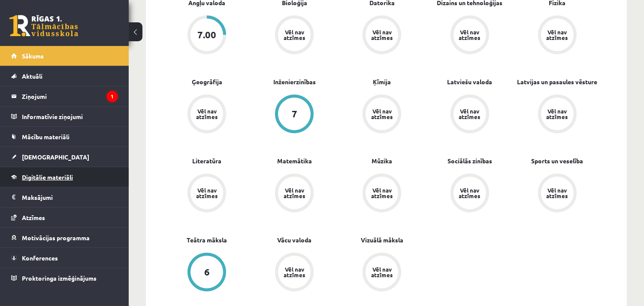  Describe the element at coordinates (64, 197) in the screenshot. I see `a: Maksājumi` at that location.